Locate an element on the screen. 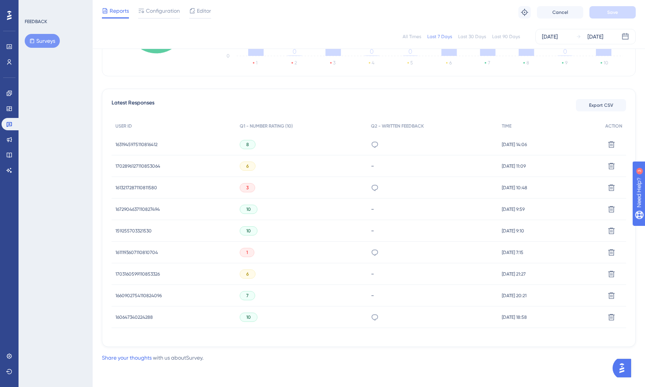  span: 160647340224288 is located at coordinates (134, 317).